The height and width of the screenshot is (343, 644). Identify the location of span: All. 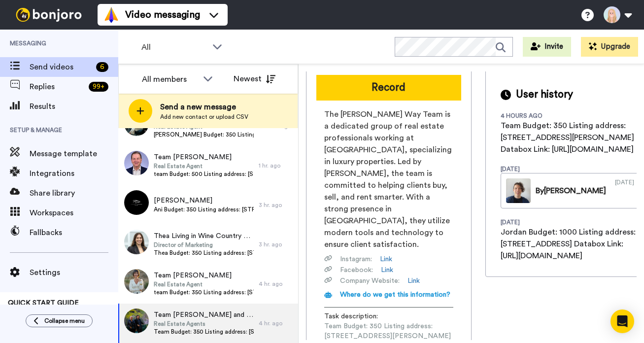
(175, 47).